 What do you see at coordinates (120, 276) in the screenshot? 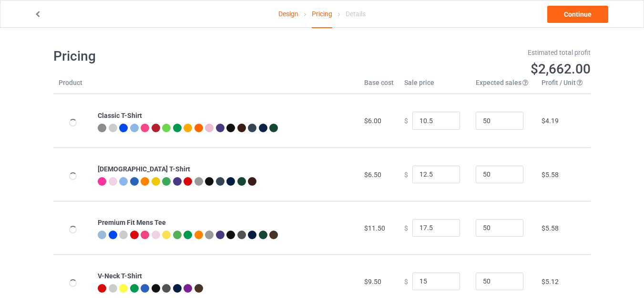
I see `b: V-Neck T-Shirt` at bounding box center [120, 276].